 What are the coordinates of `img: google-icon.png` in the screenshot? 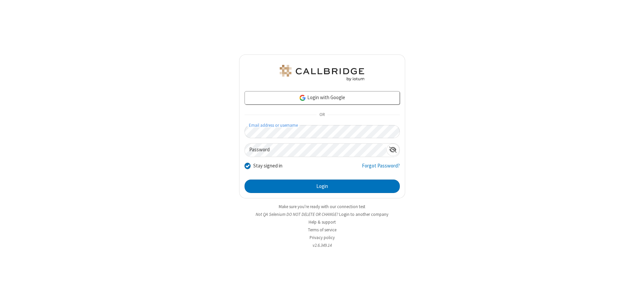 It's located at (302, 98).